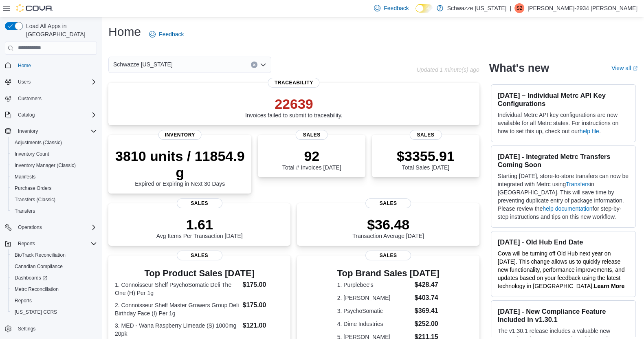 Image resolution: width=644 pixels, height=339 pixels. What do you see at coordinates (51, 65) in the screenshot?
I see `button: Home` at bounding box center [51, 65].